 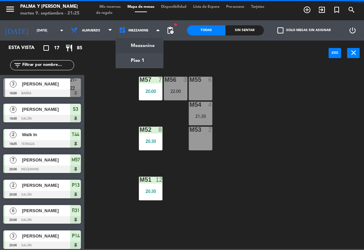 What do you see at coordinates (353, 30) in the screenshot?
I see `i: power_settings_new` at bounding box center [353, 30].